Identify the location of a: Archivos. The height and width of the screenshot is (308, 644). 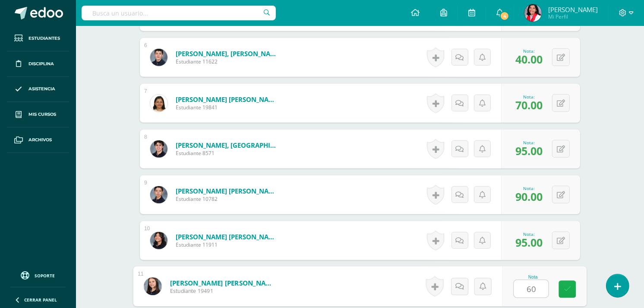
(38, 140).